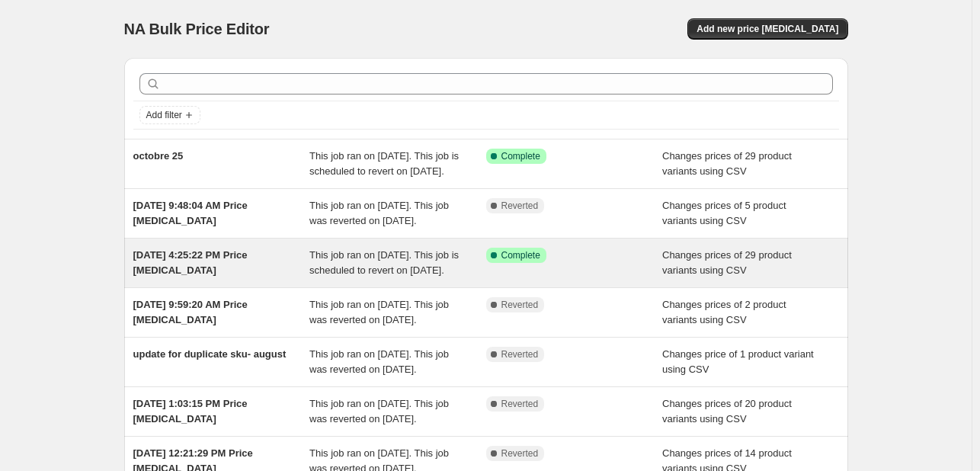  I want to click on button: Add filter, so click(170, 115).